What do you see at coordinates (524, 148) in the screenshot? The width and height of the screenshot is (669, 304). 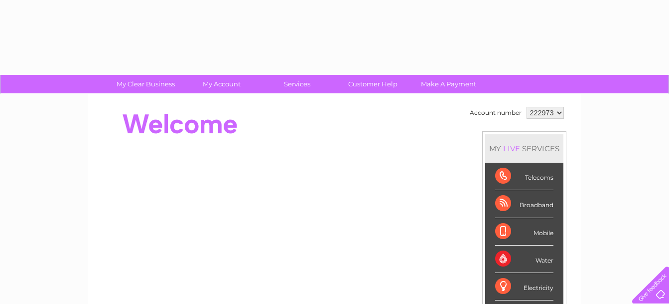 I see `div: MY SERVICES` at bounding box center [524, 148].